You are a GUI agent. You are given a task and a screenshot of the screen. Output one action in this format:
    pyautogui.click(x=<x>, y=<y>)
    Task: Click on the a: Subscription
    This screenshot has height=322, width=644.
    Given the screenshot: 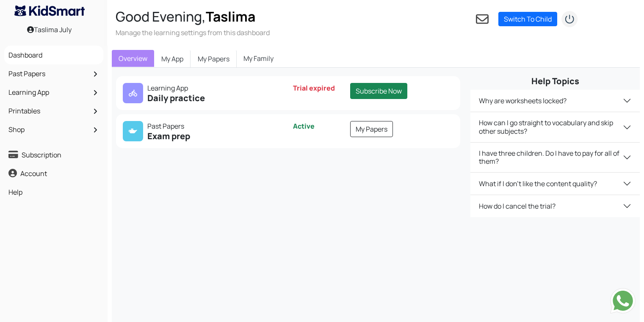 What is the action you would take?
    pyautogui.click(x=54, y=155)
    